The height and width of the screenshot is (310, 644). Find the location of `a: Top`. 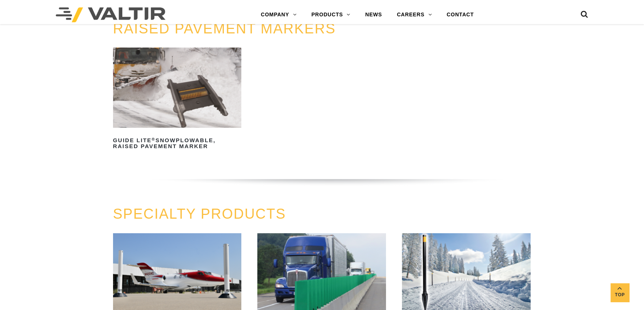

a: Top is located at coordinates (620, 293).